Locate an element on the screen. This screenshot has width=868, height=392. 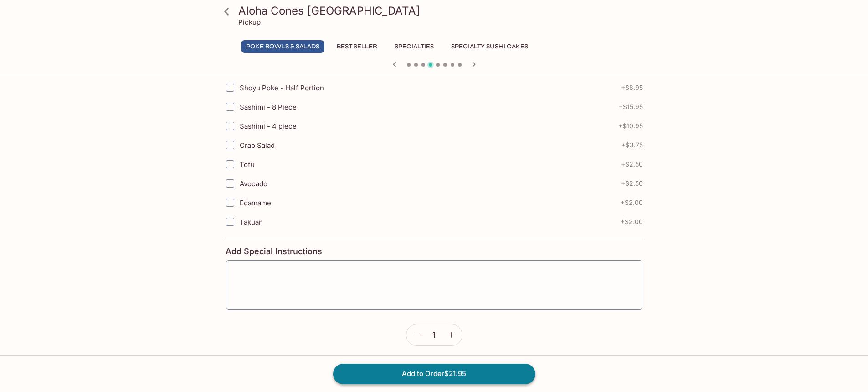
span: Edamame is located at coordinates (255, 202).